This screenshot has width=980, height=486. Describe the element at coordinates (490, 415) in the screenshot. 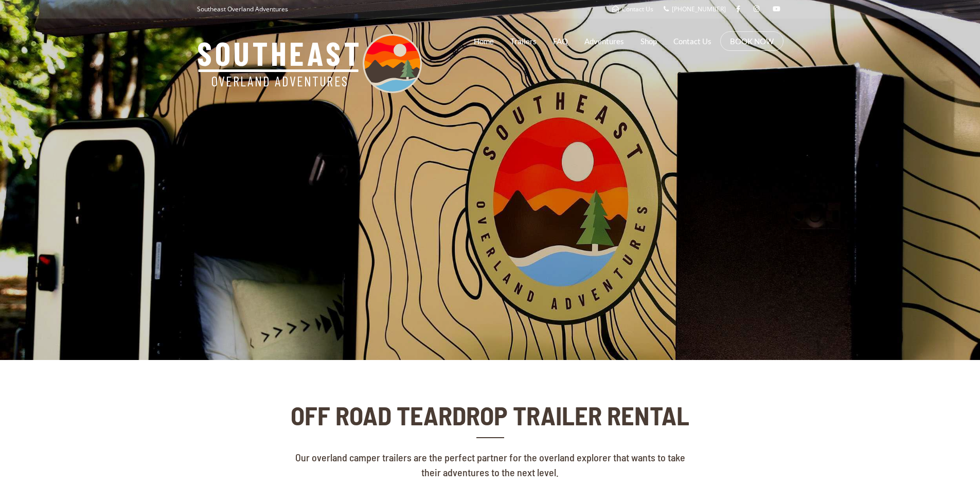

I see `h2: OFF ROAD TEARDROP TRAILER RENTAL` at that location.